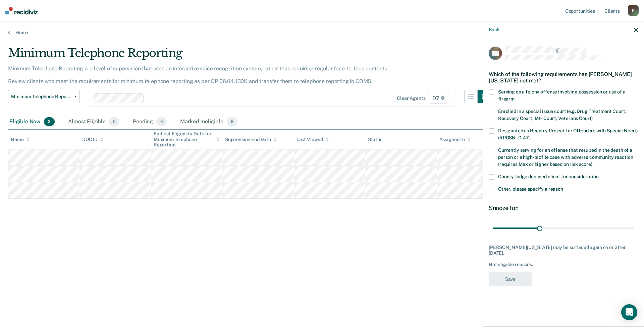  Describe the element at coordinates (198, 75) in the screenshot. I see `p: Minimum Telephone Reporting is a level of supervision that uses an interactive voice recognition ...` at that location.